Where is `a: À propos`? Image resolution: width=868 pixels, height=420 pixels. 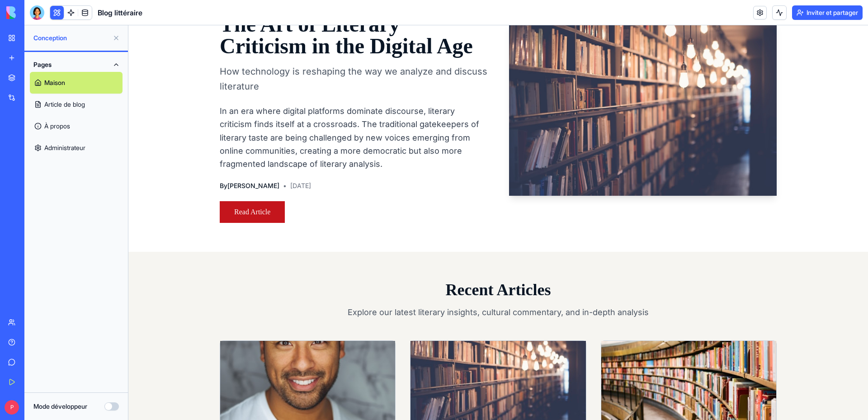
a: À propos is located at coordinates (76, 126).